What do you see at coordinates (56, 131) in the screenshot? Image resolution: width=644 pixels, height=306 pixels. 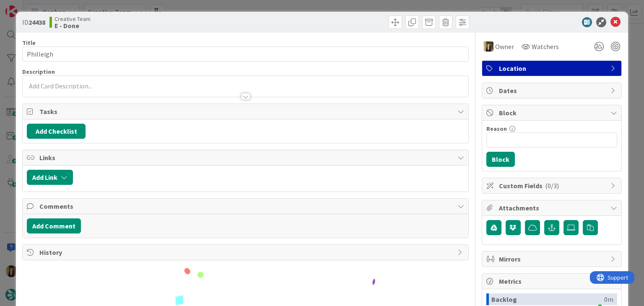 I see `button: Add Checklist` at bounding box center [56, 131].